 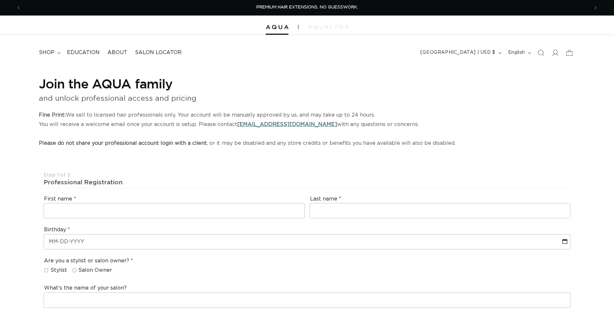 I want to click on img: Aqua Hair Extensions, so click(x=277, y=27).